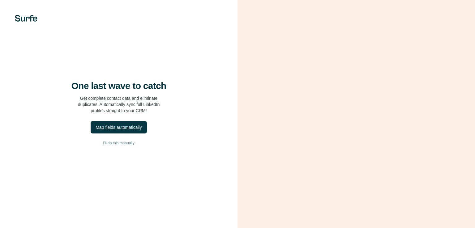  Describe the element at coordinates (119, 86) in the screenshot. I see `h4: One last wave to catch` at that location.